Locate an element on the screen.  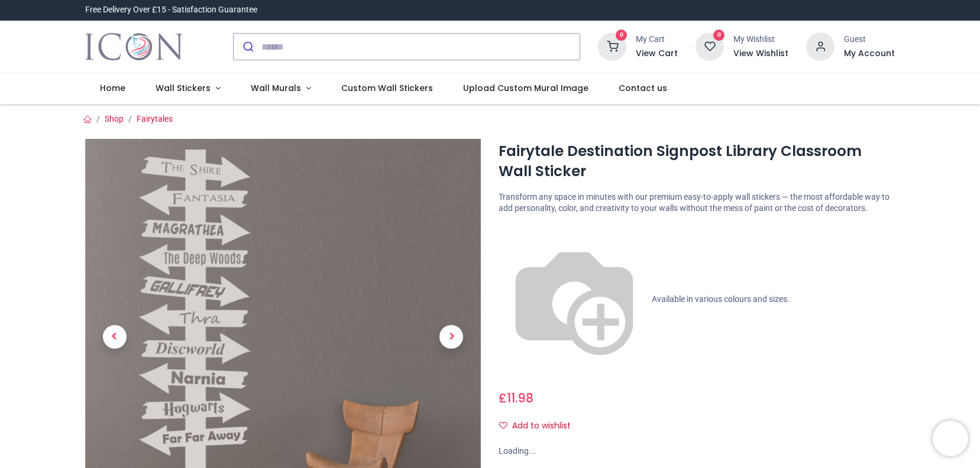
img: Icon Wall Stickers is located at coordinates (134, 46).